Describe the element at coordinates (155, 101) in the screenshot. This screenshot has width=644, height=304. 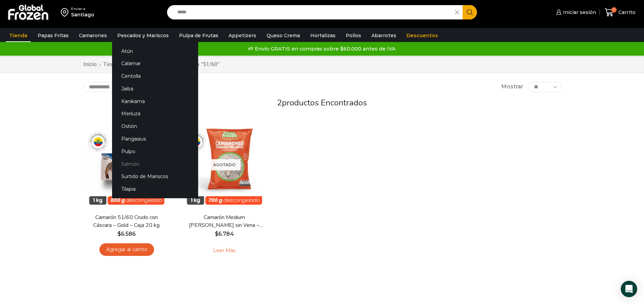
I see `a: Kanikama` at that location.